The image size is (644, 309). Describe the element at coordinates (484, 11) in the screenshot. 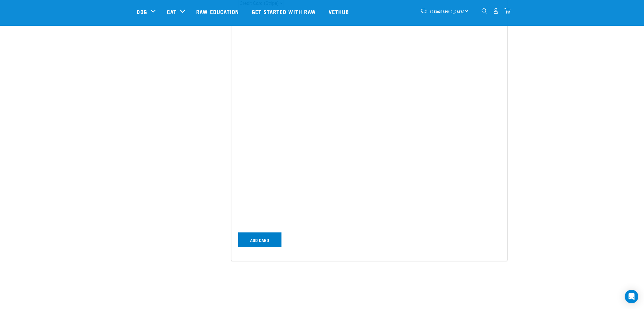

I see `img: home-icon-1@2x.png` at that location.